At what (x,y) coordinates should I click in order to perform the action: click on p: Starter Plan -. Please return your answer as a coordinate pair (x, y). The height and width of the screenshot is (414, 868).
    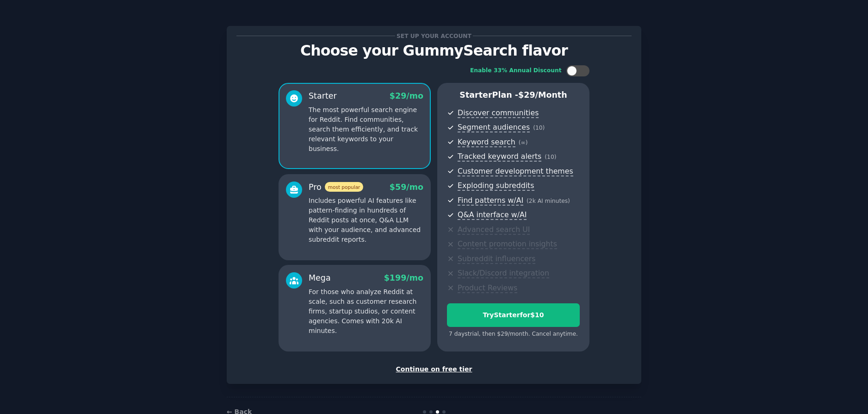
    Looking at the image, I should click on (513, 95).